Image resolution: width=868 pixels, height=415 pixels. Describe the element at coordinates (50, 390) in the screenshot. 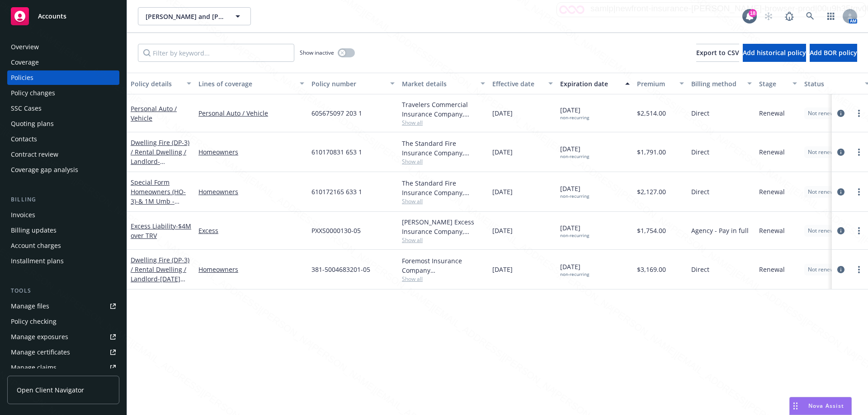

I see `span: Open Client Navigator` at that location.